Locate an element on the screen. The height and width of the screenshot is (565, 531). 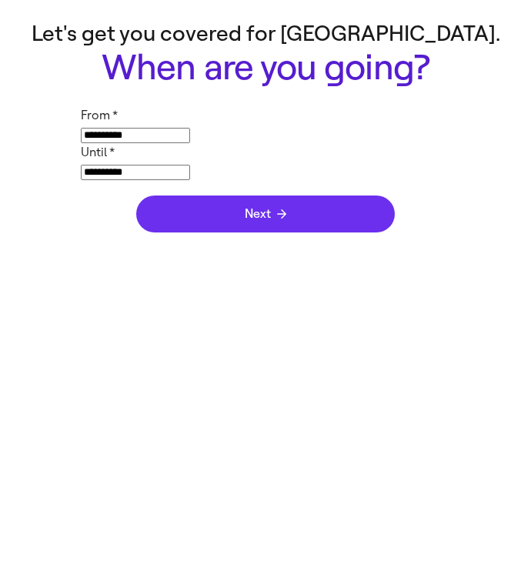
label: From is located at coordinates (99, 115).